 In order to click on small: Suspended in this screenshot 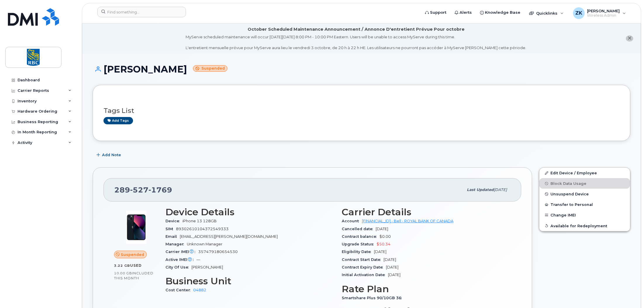, I will do `click(210, 68)`.